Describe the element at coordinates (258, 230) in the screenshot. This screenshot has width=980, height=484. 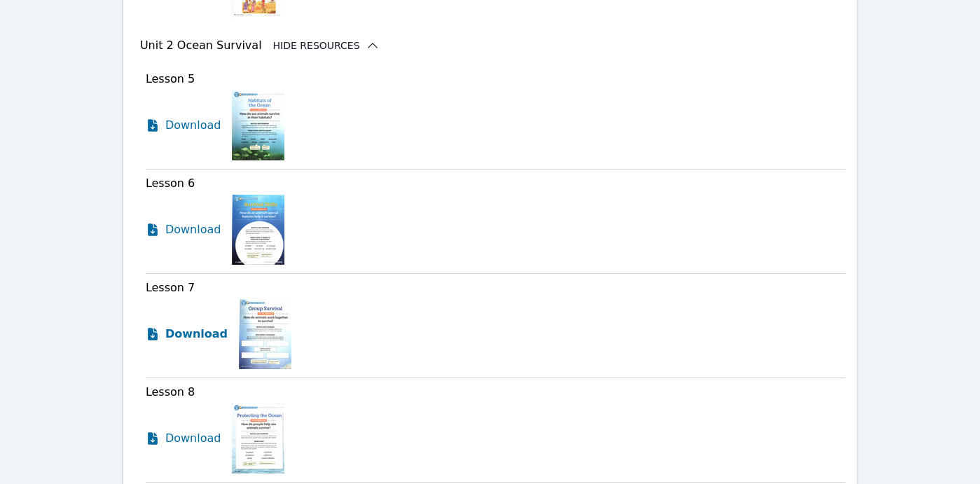
I see `img: Lesson 6` at that location.